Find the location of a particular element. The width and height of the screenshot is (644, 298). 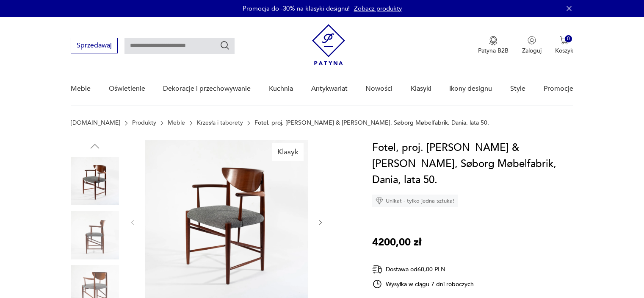

a: Zobacz produkty is located at coordinates (378, 9).